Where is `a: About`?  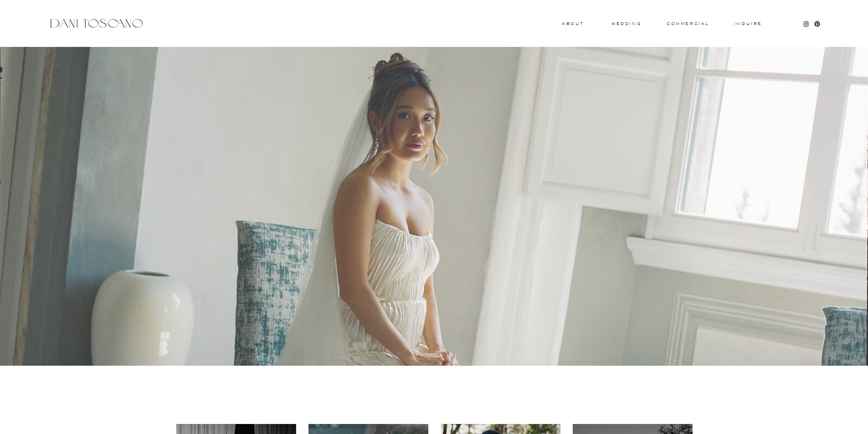 a: About is located at coordinates (572, 23).